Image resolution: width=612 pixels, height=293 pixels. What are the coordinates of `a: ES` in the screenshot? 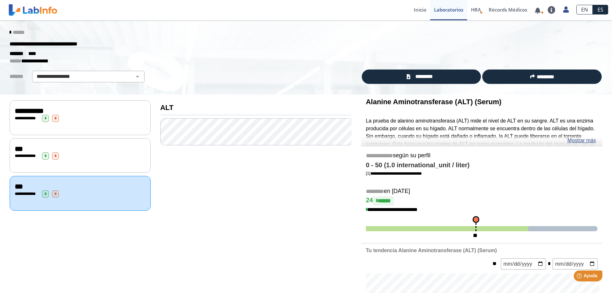 It's located at (601, 10).